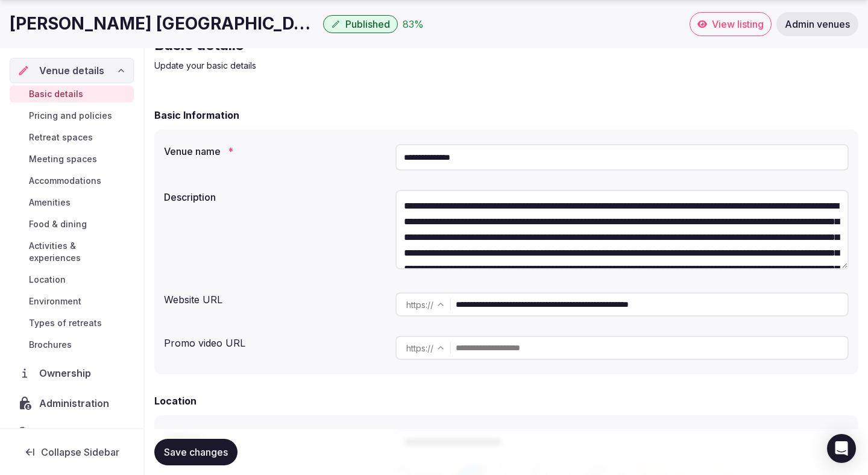 This screenshot has width=868, height=475. What do you see at coordinates (80, 452) in the screenshot?
I see `span: Collapse Sidebar` at bounding box center [80, 452].